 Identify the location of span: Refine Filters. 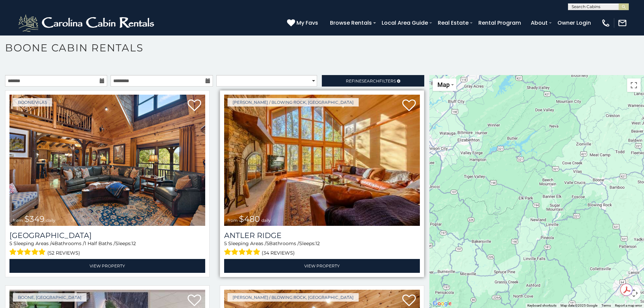
(371, 80).